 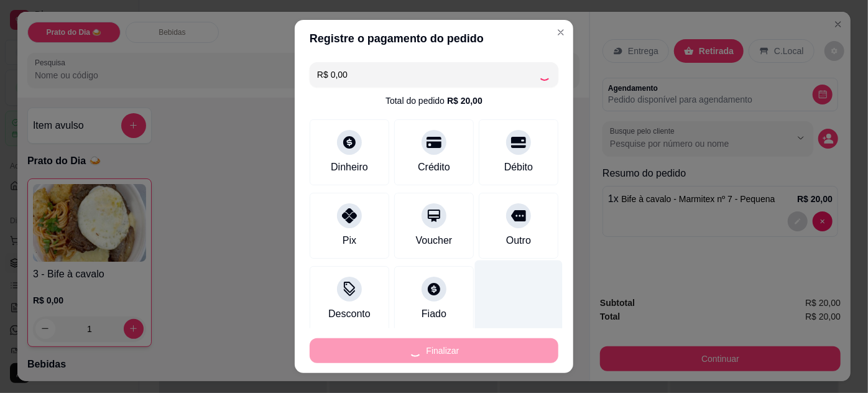 What do you see at coordinates (434, 168) in the screenshot?
I see `div: Crédito` at bounding box center [434, 168].